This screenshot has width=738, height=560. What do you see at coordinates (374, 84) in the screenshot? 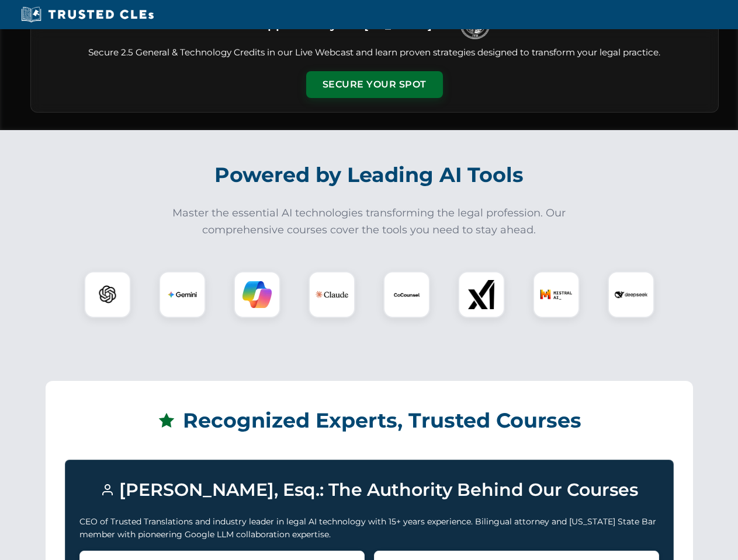
I see `button: Secure Your Spot` at bounding box center [374, 84].